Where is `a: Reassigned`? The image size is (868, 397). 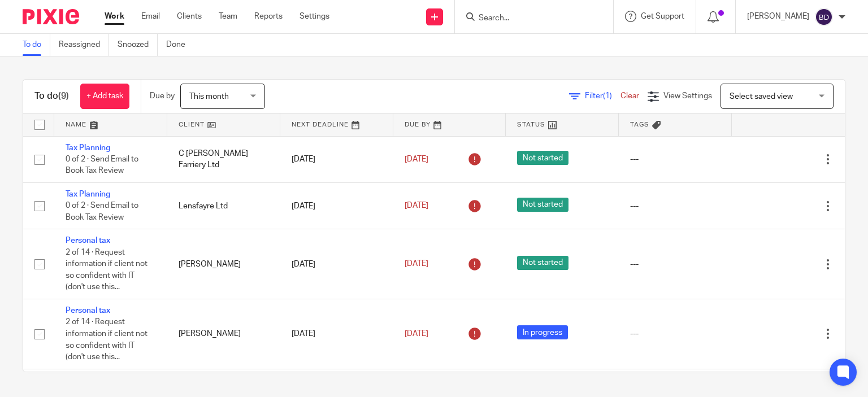 a: Reassigned is located at coordinates (84, 45).